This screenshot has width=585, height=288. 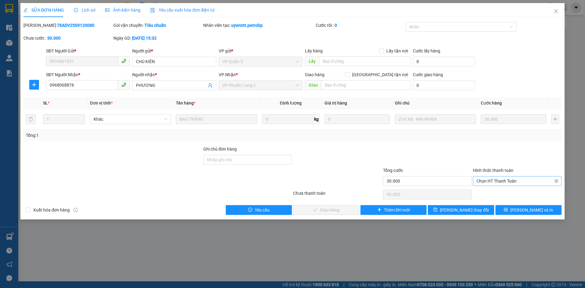 What do you see at coordinates (101, 103) in the screenshot?
I see `span: Đơn vị tính` at bounding box center [101, 103].